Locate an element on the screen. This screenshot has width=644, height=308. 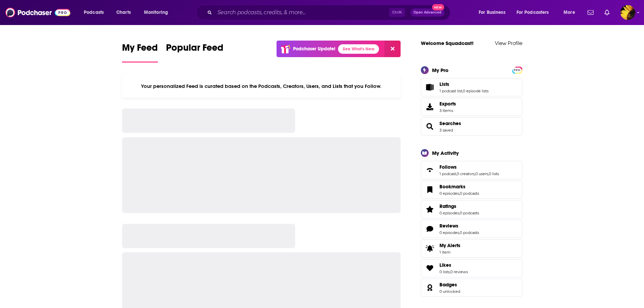
a: Podchaser - Follow, Share and Rate Podcasts is located at coordinates (38, 12).